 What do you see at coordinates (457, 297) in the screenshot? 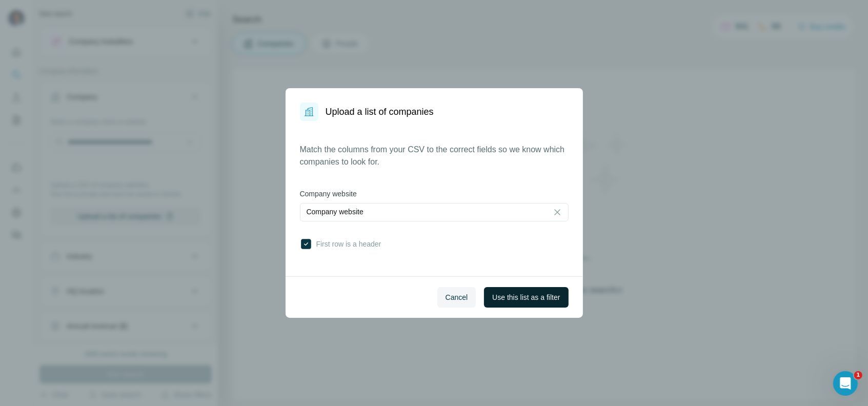
I see `span: Cancel` at bounding box center [457, 297].